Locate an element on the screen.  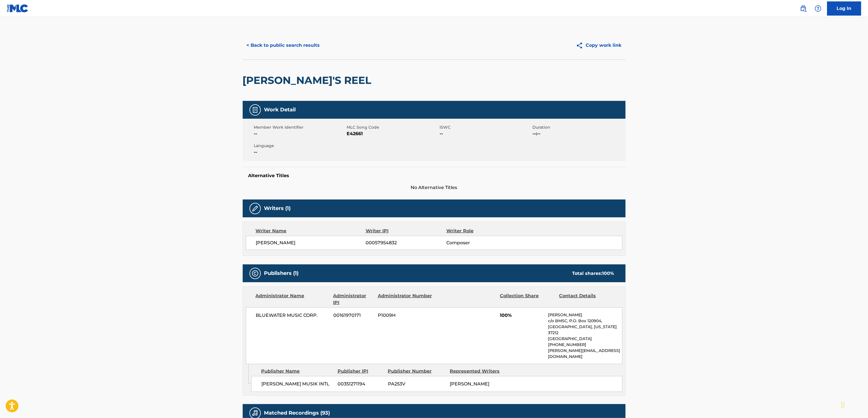
span: MLC Song Code is located at coordinates (392, 127).